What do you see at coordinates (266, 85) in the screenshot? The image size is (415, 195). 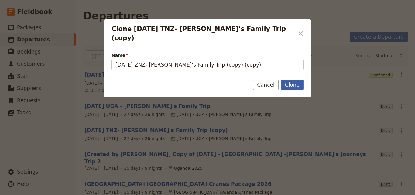 I see `button: Cancel` at bounding box center [266, 85].